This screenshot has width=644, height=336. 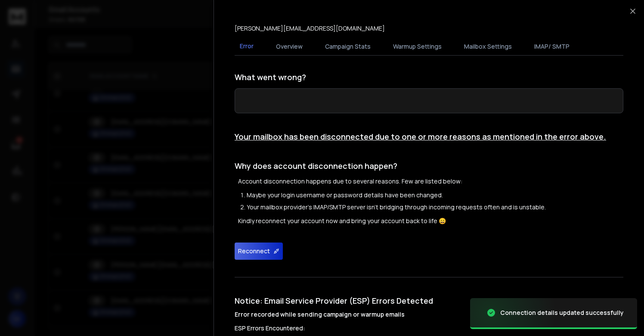 I want to click on h1: Why does account disconnection happen?, so click(x=429, y=165).